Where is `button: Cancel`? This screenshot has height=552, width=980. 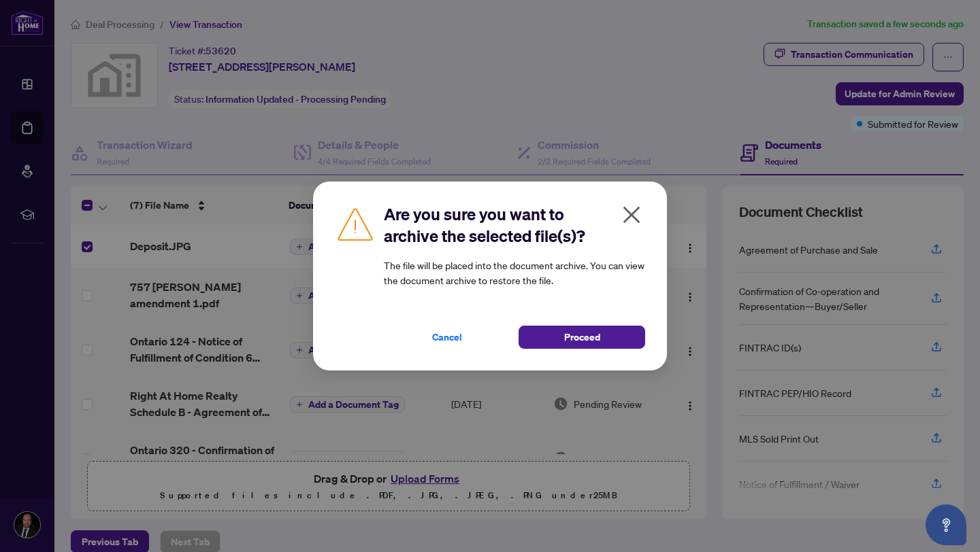 button: Cancel is located at coordinates (447, 338).